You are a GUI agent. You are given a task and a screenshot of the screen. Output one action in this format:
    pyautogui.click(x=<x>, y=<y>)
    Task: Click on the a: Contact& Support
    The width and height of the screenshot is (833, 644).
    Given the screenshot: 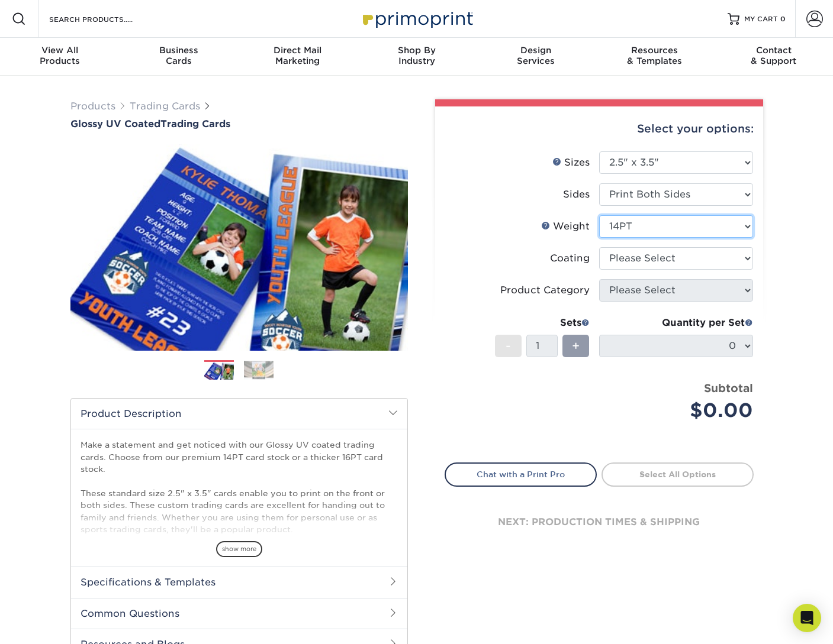 What is the action you would take?
    pyautogui.click(x=773, y=56)
    